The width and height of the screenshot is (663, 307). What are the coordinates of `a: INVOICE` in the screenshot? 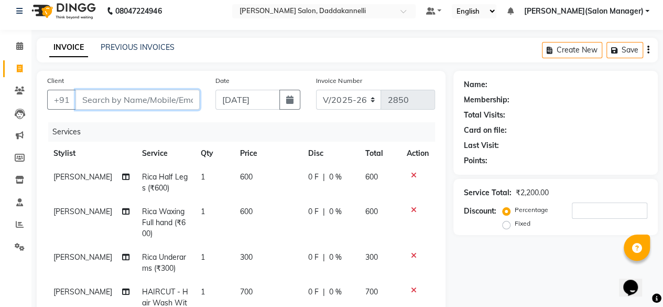 It's located at (69, 48).